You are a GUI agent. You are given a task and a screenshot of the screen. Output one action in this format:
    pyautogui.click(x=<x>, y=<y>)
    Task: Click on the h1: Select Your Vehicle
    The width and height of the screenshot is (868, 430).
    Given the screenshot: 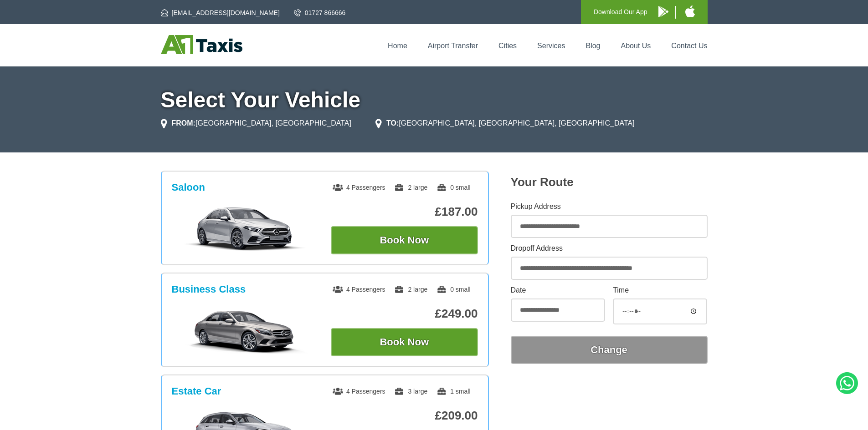 What is the action you would take?
    pyautogui.click(x=434, y=100)
    